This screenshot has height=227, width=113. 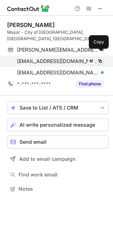 I want to click on img: ContactOut v5.3.10, so click(x=28, y=9).